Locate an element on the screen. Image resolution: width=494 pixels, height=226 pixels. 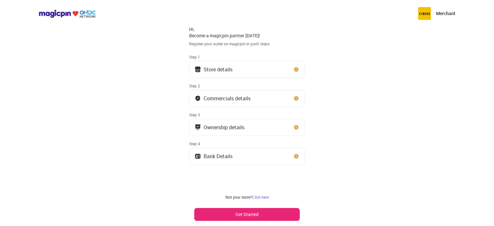
button: Store details is located at coordinates (247, 69).